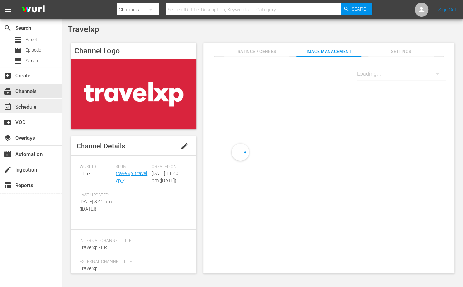  Describe the element at coordinates (101, 146) in the screenshot. I see `span: Channel Details` at that location.